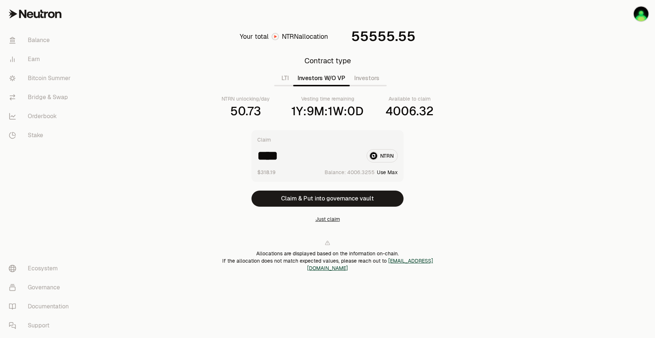  What do you see at coordinates (409, 111) in the screenshot?
I see `div: 4006.32` at bounding box center [409, 111].